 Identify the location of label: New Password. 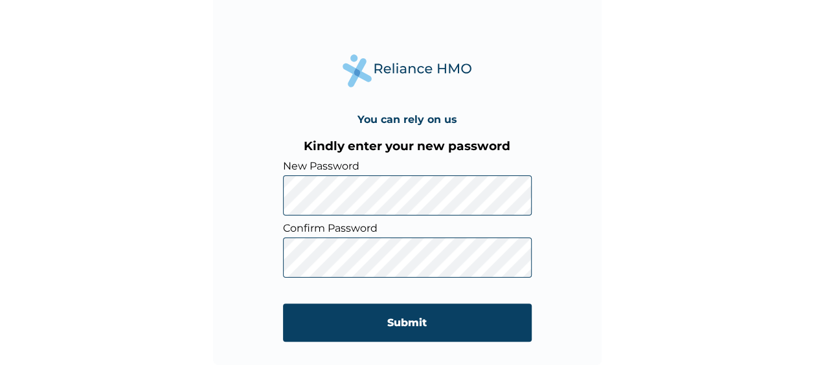
(407, 166).